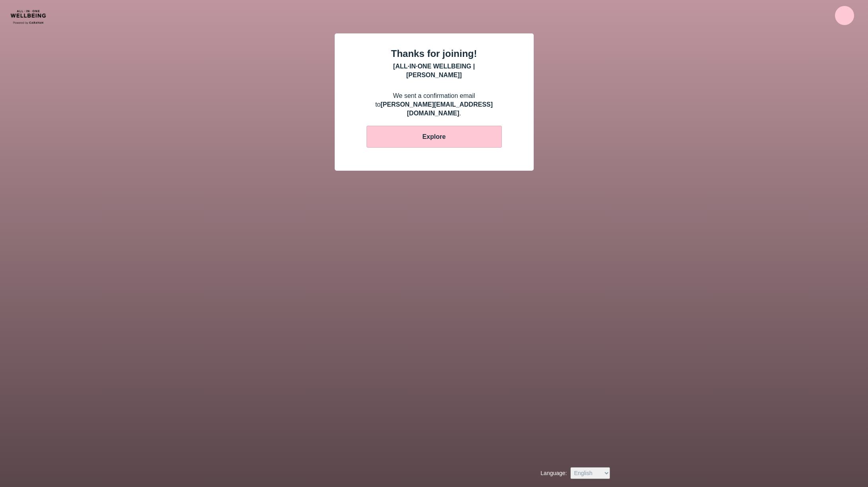  I want to click on span: We sent a confirmation email to ., so click(434, 104).